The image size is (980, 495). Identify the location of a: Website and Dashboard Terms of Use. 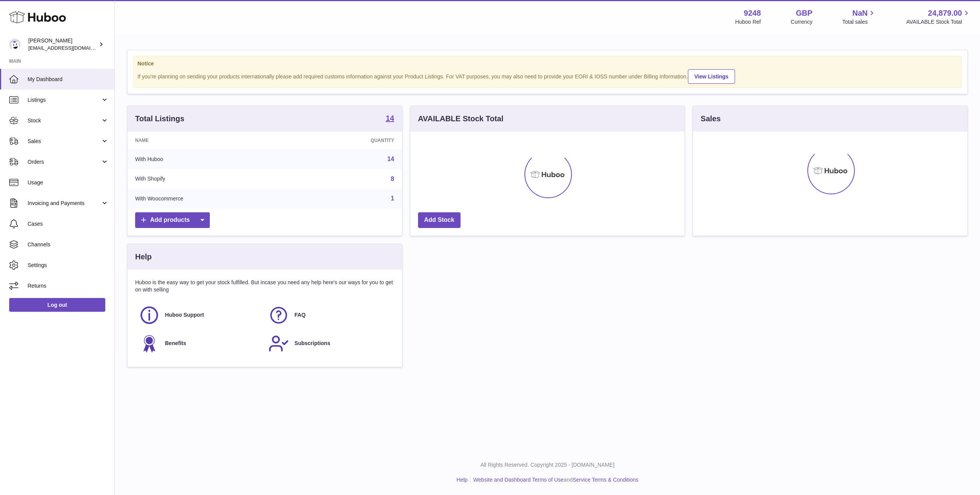
(518, 480).